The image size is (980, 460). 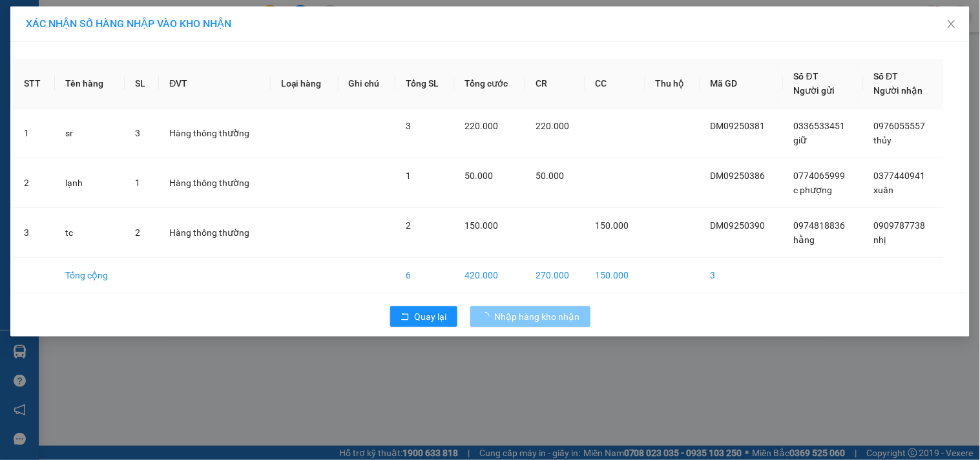 I want to click on th: Tổng SL, so click(x=425, y=83).